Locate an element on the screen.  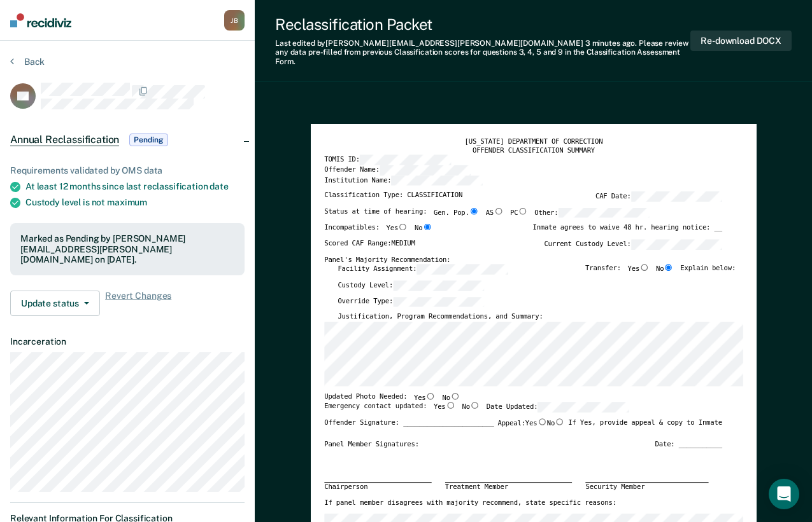
label: Institution Name: is located at coordinates (403, 181).